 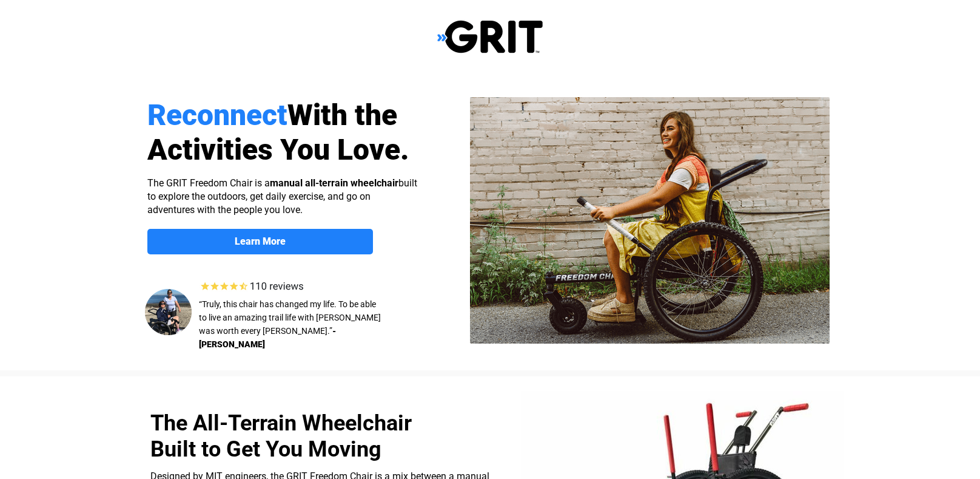 I want to click on strong: Learn More, so click(x=260, y=241).